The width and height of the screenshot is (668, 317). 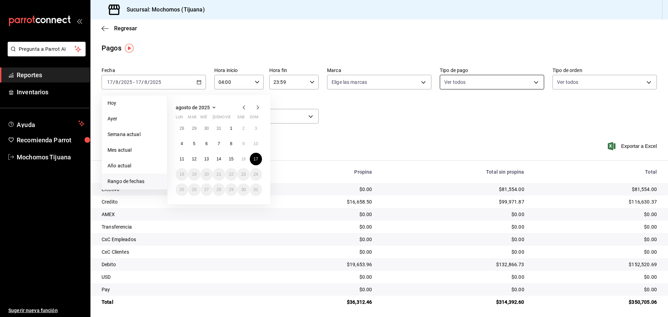 I want to click on button: 31 de julio de 2025, so click(x=219, y=128).